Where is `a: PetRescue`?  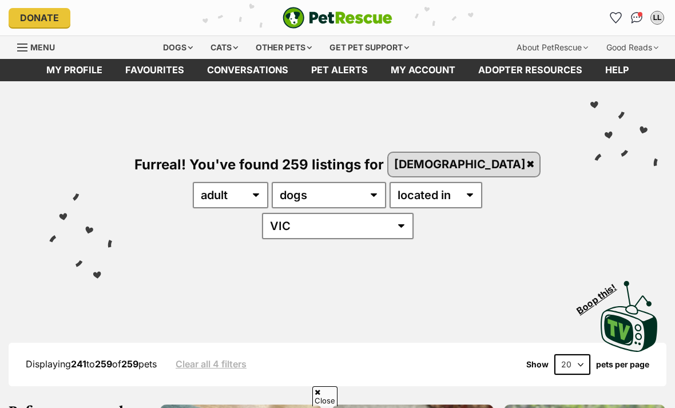 a: PetRescue is located at coordinates (338, 18).